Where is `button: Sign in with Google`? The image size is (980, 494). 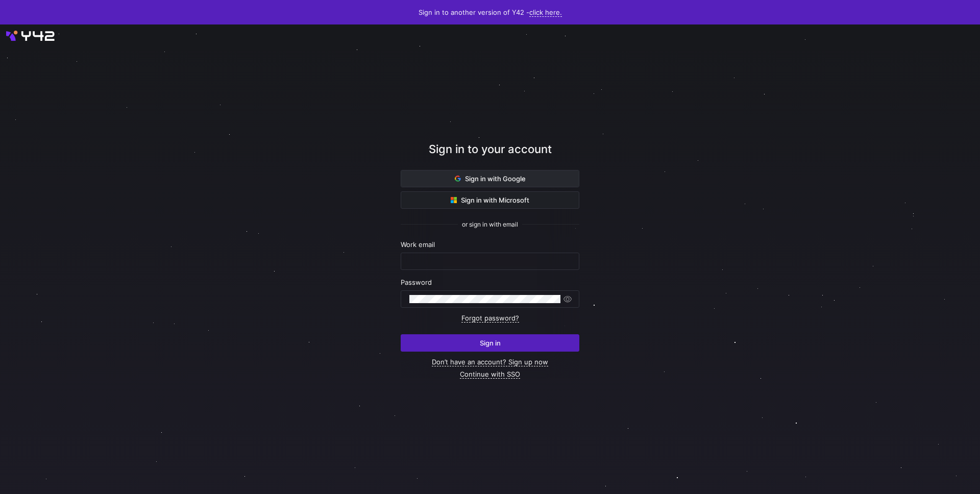
button: Sign in with Google is located at coordinates (490, 179).